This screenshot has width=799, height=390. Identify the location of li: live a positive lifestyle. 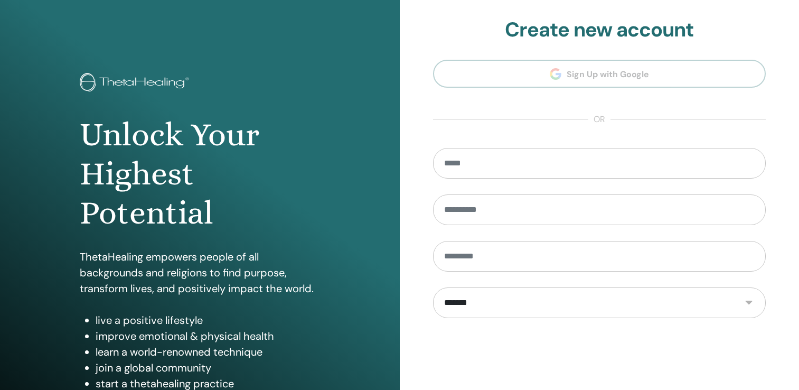
(208, 320).